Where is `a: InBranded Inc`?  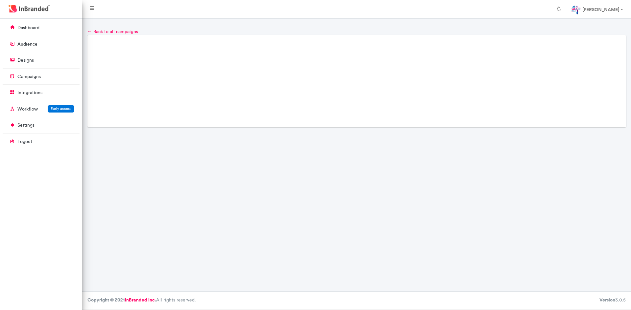 a: InBranded Inc is located at coordinates (140, 300).